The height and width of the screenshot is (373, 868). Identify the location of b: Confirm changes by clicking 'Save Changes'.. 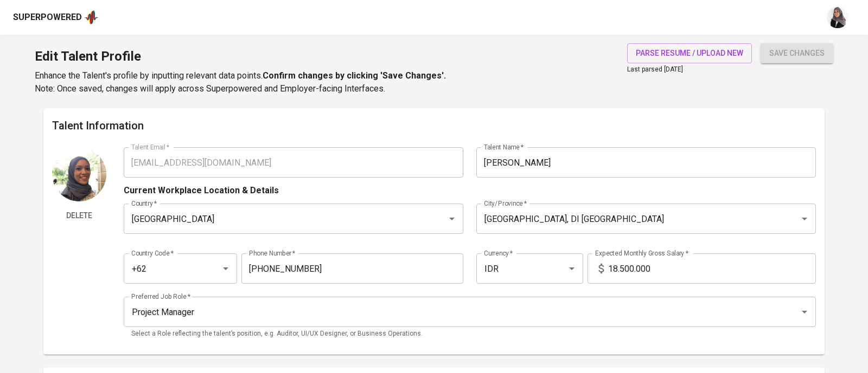
(354, 75).